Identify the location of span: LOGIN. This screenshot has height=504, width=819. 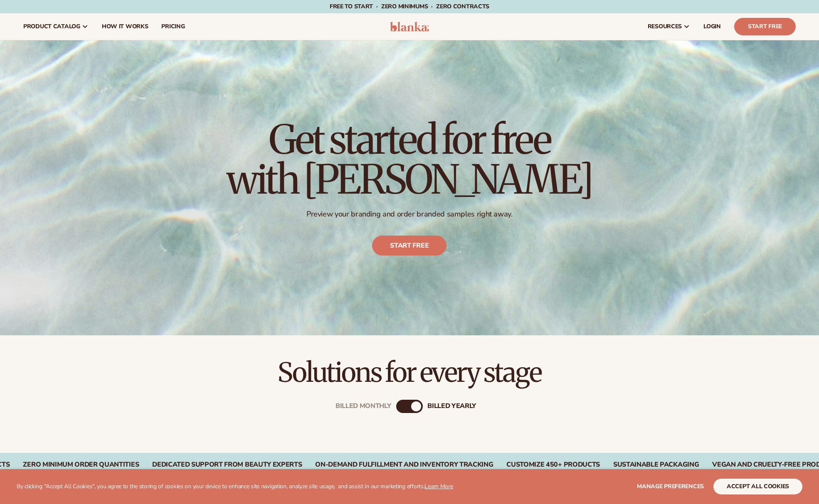
(712, 27).